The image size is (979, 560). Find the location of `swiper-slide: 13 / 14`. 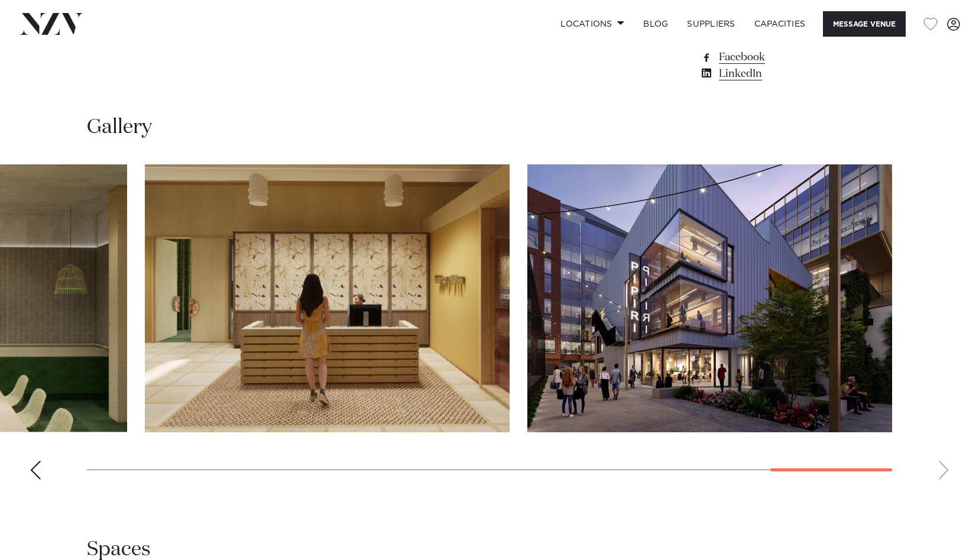

swiper-slide: 13 / 14 is located at coordinates (327, 298).